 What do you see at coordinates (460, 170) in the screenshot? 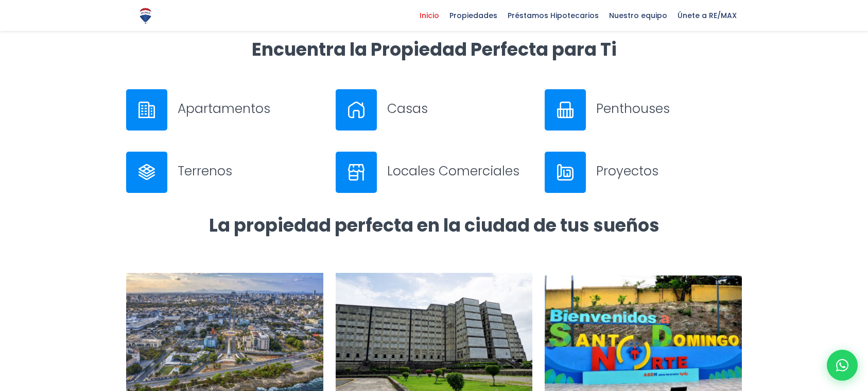
I see `h3: Locales Comerciales` at bounding box center [460, 170].